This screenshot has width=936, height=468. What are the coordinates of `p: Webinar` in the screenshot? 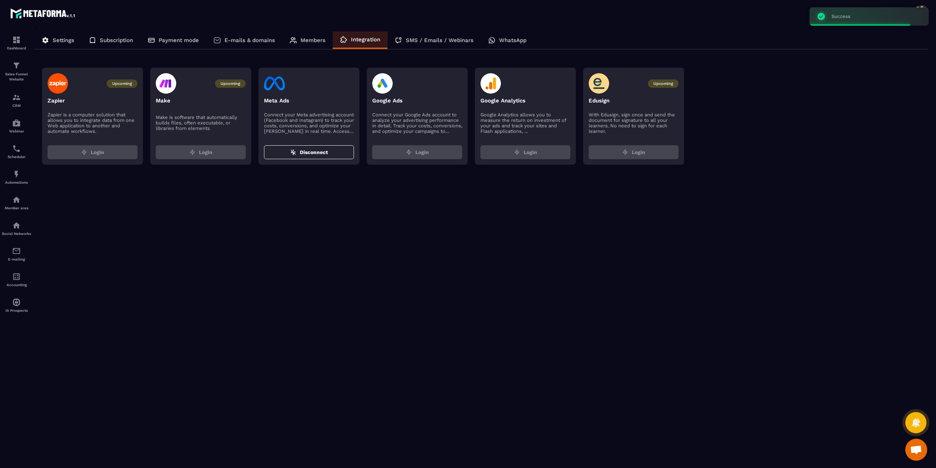 It's located at (16, 131).